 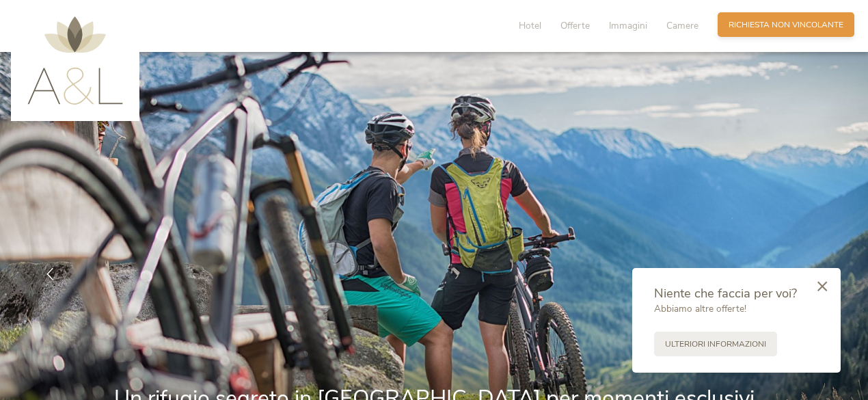 I want to click on span: Abbiamo altre offerte!, so click(x=700, y=309).